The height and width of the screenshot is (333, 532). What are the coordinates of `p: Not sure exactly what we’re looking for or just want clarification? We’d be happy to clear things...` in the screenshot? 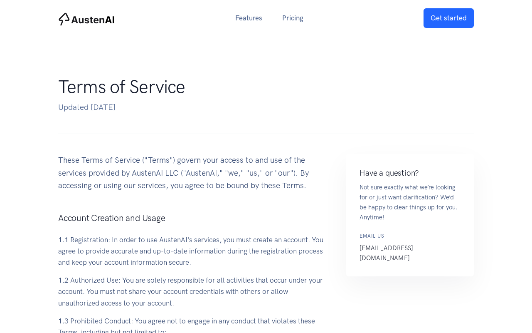 It's located at (410, 202).